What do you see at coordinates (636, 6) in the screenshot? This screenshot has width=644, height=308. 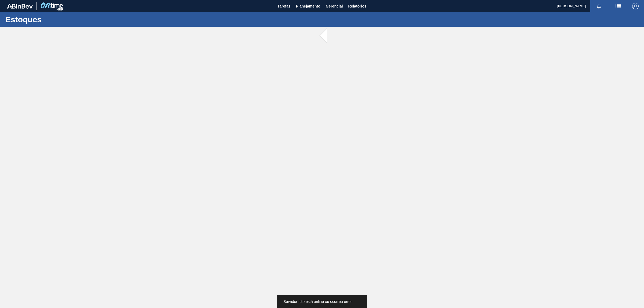 I see `img: Logout` at bounding box center [636, 6].